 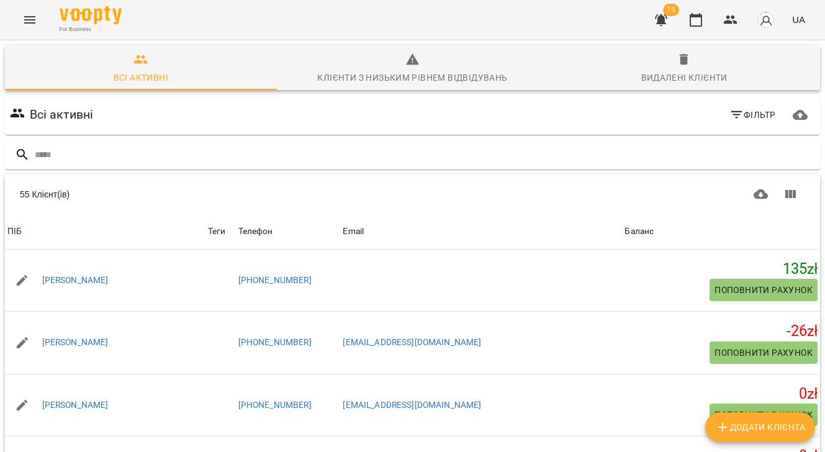 What do you see at coordinates (481, 232) in the screenshot?
I see `span: Email` at bounding box center [481, 232].